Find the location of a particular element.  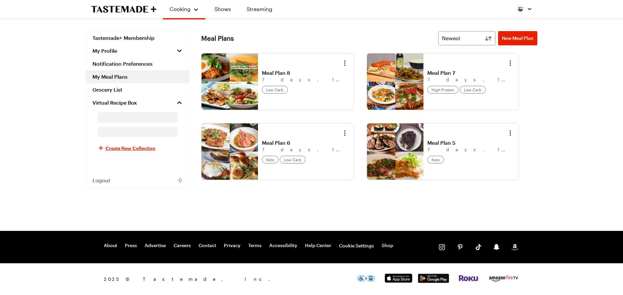

a: Privacy is located at coordinates (232, 246).